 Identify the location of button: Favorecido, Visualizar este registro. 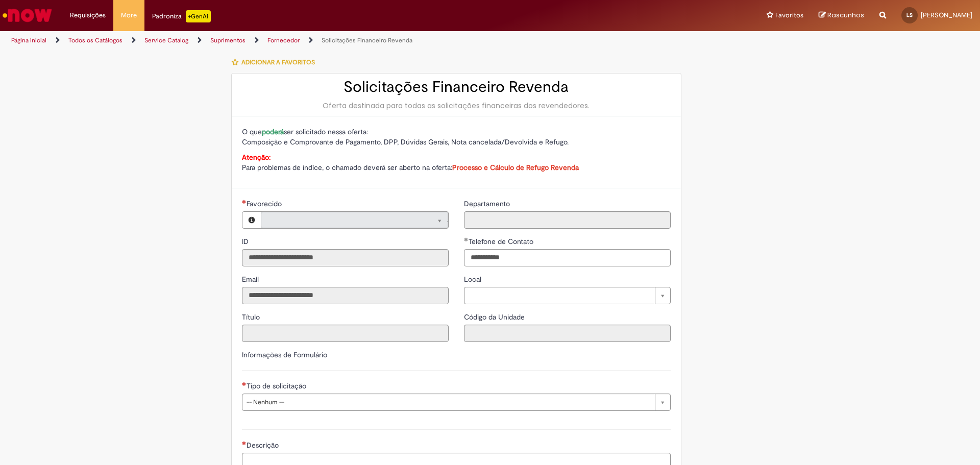
(251, 220).